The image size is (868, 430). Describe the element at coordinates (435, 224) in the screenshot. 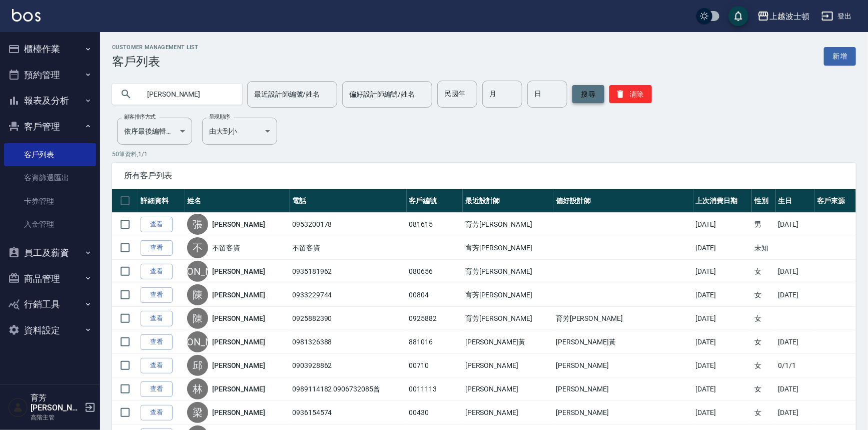

I see `td: 081615` at that location.